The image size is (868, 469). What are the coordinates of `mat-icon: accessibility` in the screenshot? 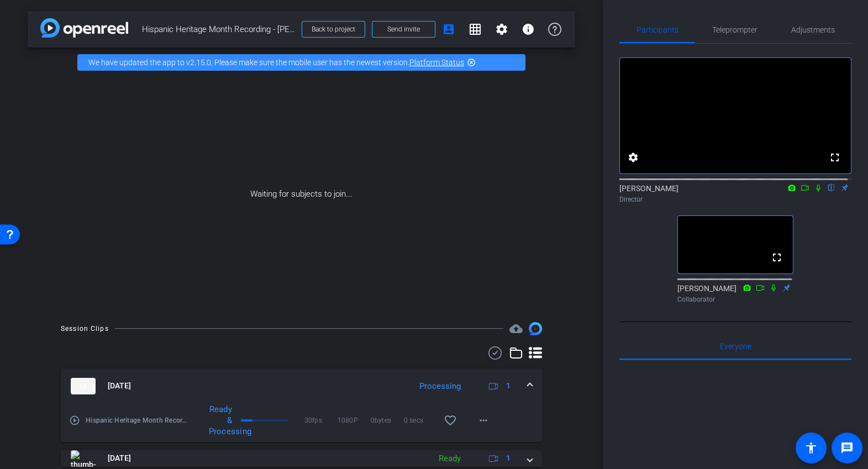 It's located at (812, 448).